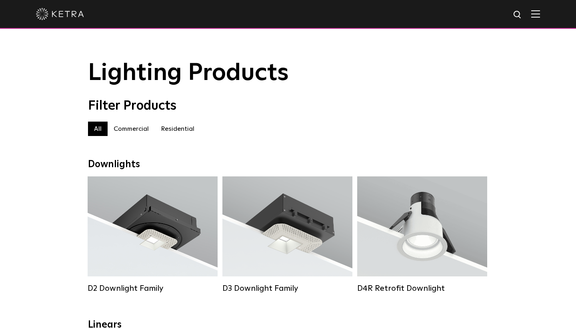  What do you see at coordinates (288, 106) in the screenshot?
I see `div: Filter Products` at bounding box center [288, 106].